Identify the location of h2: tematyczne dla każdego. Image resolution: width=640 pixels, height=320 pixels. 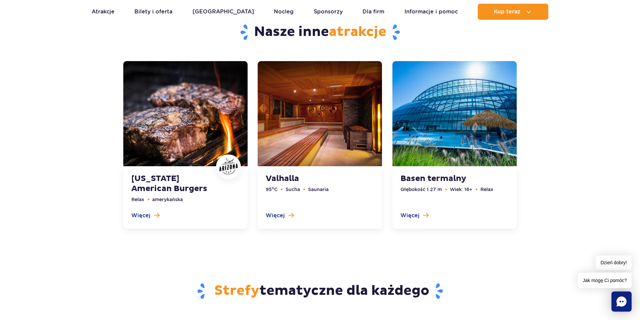
(320, 291).